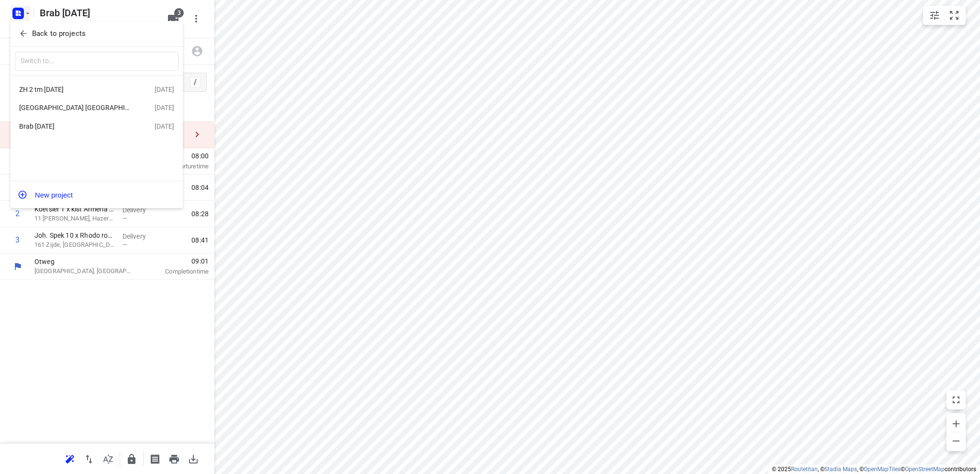 The image size is (980, 474). What do you see at coordinates (747, 198) in the screenshot?
I see `p: Completion time` at bounding box center [747, 198].